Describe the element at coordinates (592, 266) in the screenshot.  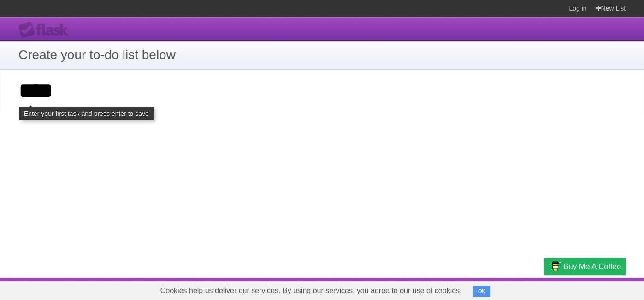
I see `span: Buy me a coffee` at that location.